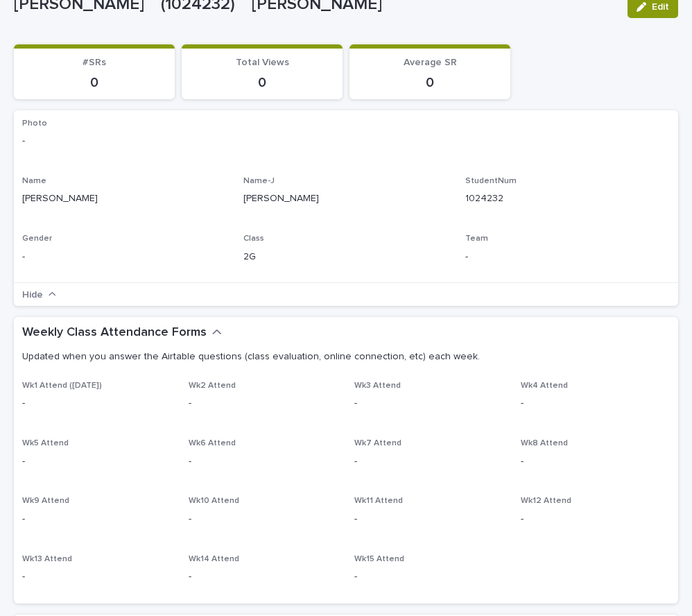 The height and width of the screenshot is (616, 692). What do you see at coordinates (477, 238) in the screenshot?
I see `span: Team` at bounding box center [477, 238].